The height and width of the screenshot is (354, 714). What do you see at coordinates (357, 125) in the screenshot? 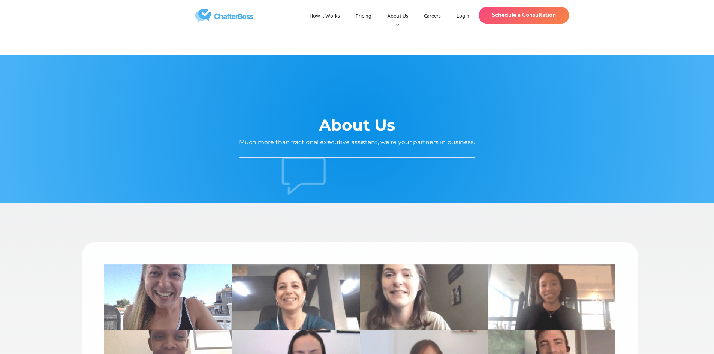
I see `h1: About Us` at bounding box center [357, 125].